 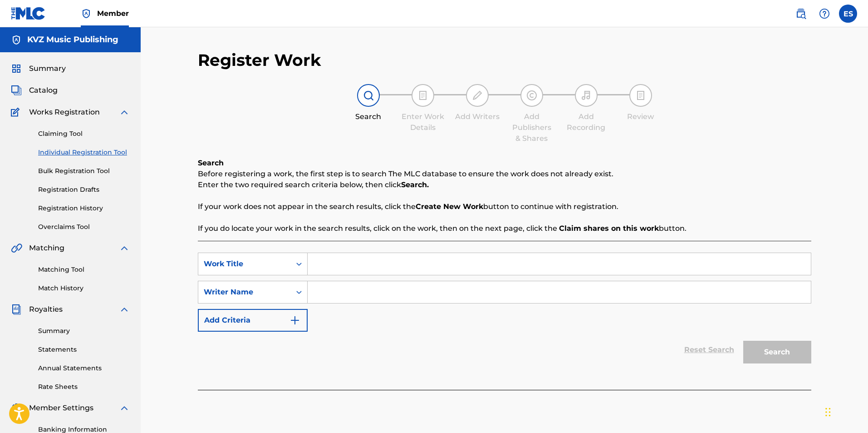 I want to click on div: Work Title, so click(x=244, y=264).